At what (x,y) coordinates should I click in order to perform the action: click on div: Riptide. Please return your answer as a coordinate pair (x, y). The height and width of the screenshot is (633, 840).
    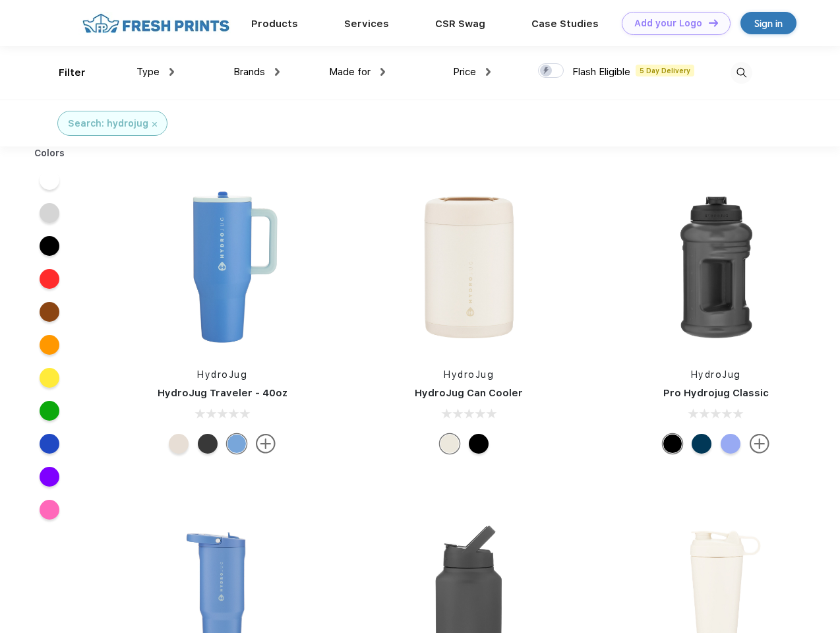
    Looking at the image, I should click on (237, 444).